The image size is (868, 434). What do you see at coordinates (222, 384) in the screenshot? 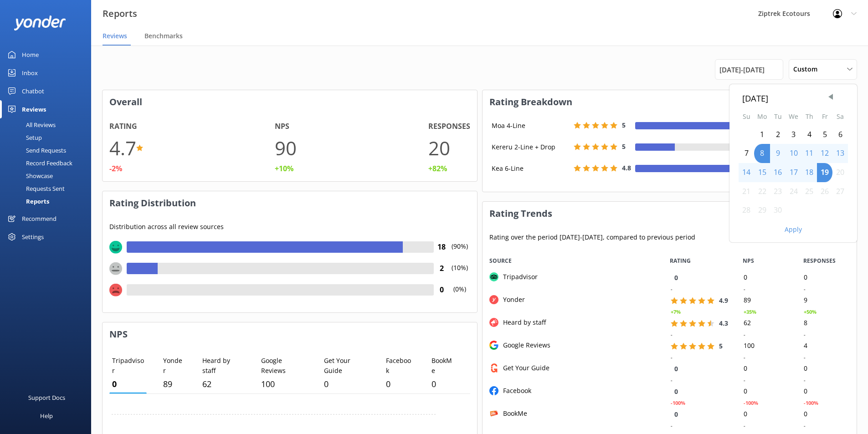
I see `p: 62` at bounding box center [222, 384].